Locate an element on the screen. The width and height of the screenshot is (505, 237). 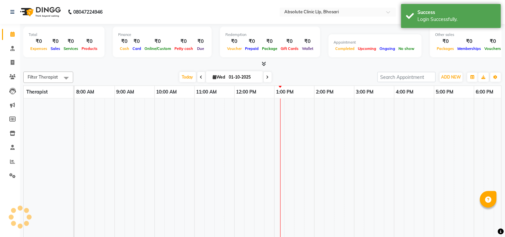
span: Sales is located at coordinates (55, 49).